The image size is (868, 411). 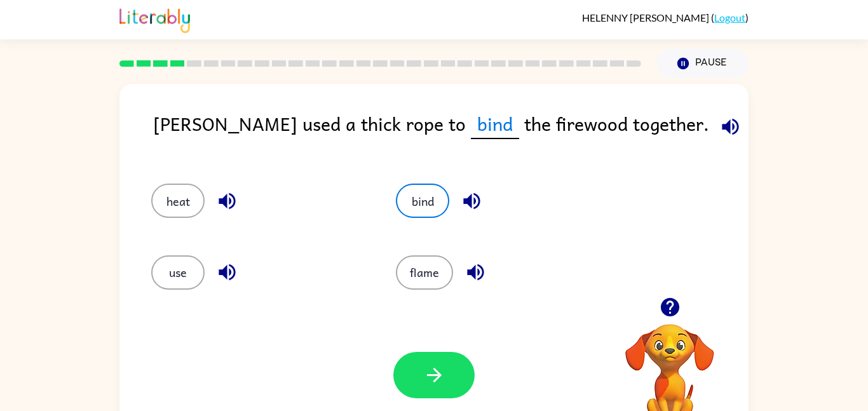 What do you see at coordinates (729, 17) in the screenshot?
I see `a: Logout` at bounding box center [729, 17].